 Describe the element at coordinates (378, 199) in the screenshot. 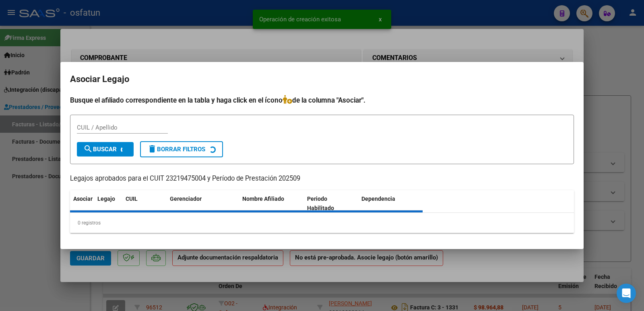

I see `span: Dependencia` at that location.